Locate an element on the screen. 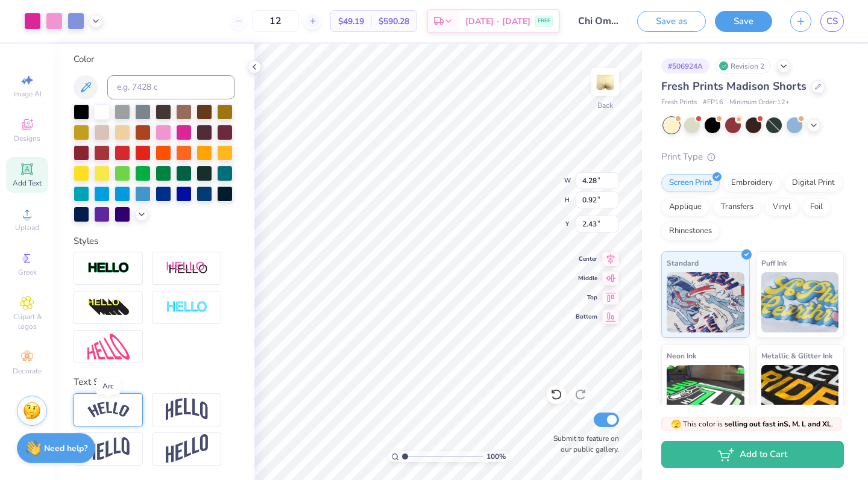  span: Middle is located at coordinates (586, 278).